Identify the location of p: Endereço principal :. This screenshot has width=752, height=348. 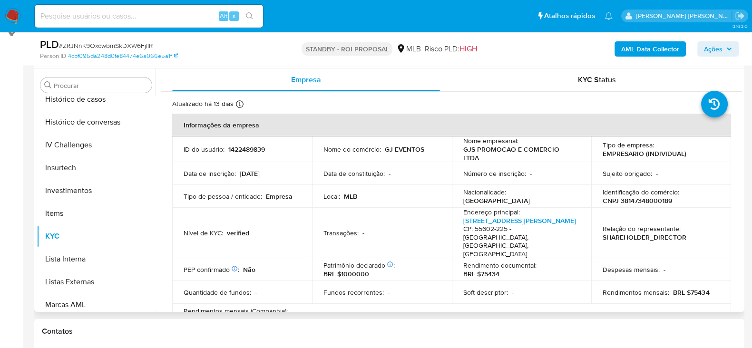
(491, 212).